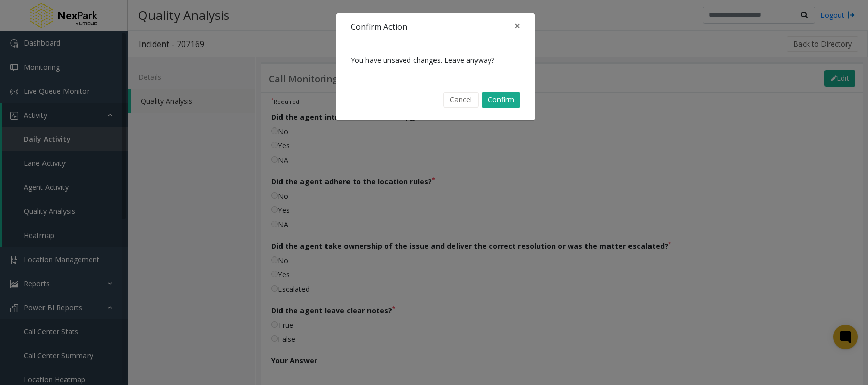 The height and width of the screenshot is (385, 868). Describe the element at coordinates (517, 25) in the screenshot. I see `button: Close` at that location.